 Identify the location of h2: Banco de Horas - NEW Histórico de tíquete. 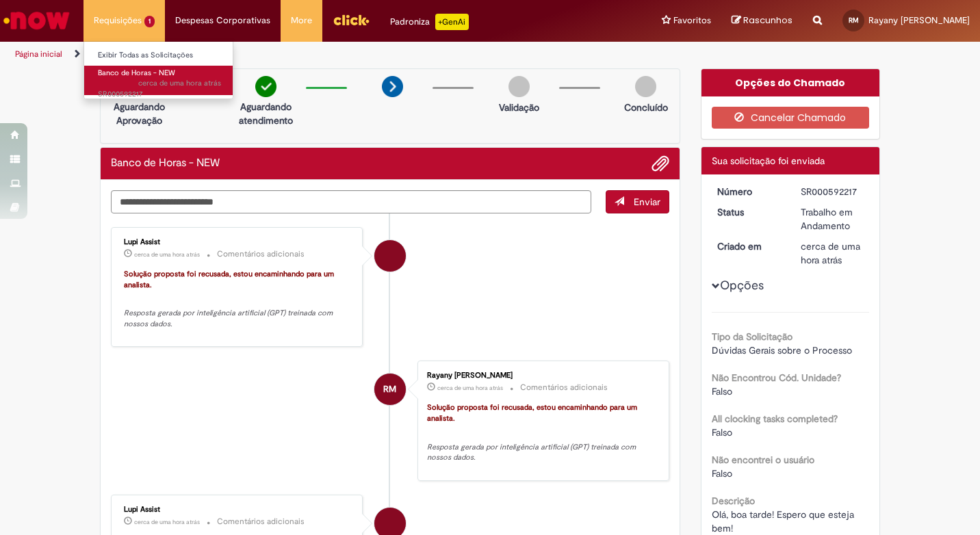
(165, 164).